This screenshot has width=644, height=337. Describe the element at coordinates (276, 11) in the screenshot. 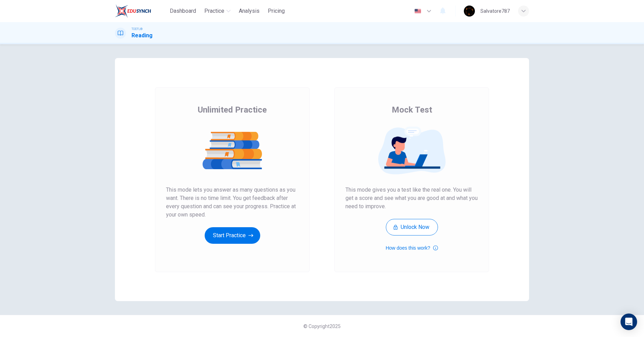

I see `button: Pricing` at that location.